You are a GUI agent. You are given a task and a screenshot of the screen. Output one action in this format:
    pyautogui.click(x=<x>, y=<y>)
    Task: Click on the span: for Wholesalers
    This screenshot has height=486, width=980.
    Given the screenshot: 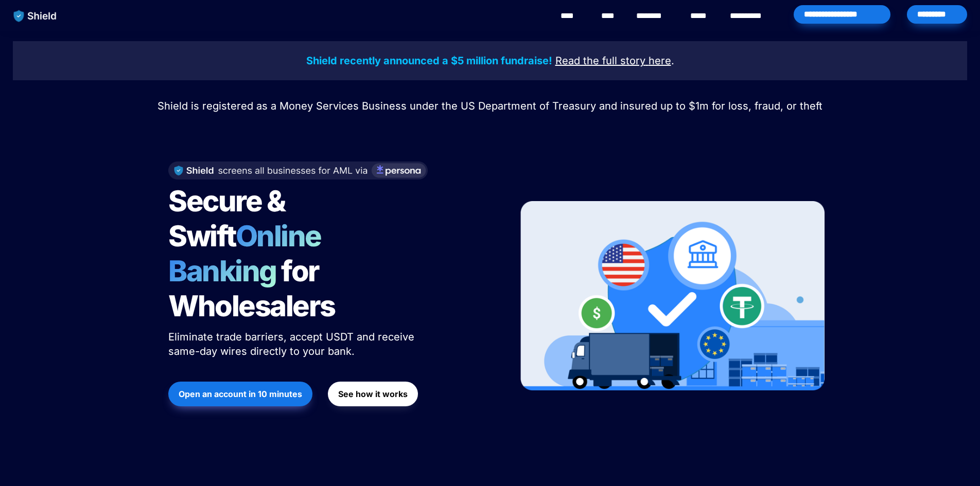 What is the action you would take?
    pyautogui.click(x=252, y=289)
    